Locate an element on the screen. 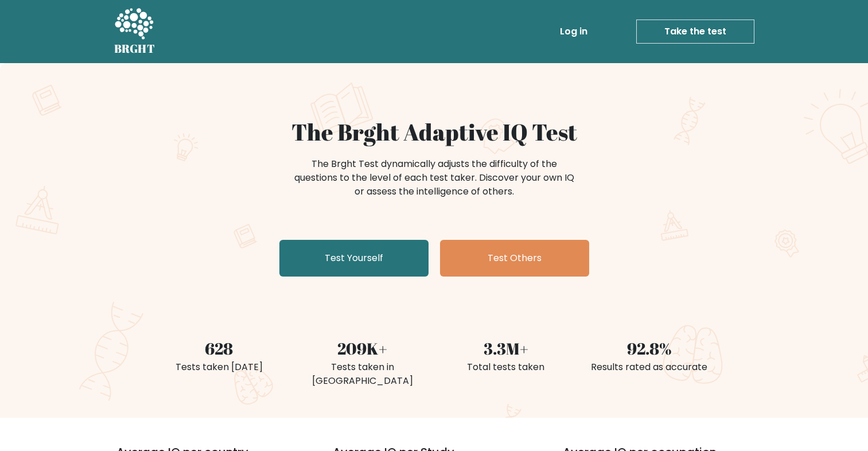 The height and width of the screenshot is (451, 868). h5: BRGHT is located at coordinates (134, 49).